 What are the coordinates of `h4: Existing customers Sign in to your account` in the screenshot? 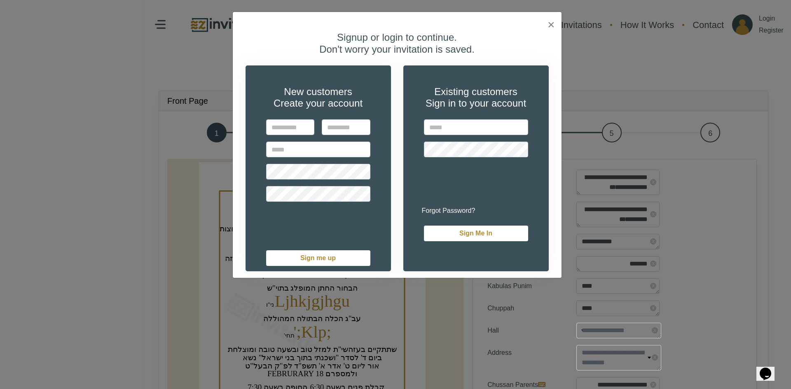 It's located at (476, 98).